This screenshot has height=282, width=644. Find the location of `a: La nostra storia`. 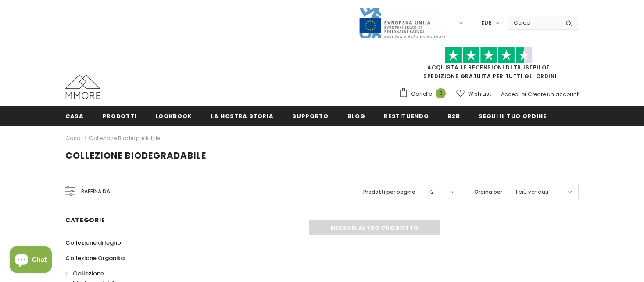

a: La nostra storia is located at coordinates (242, 115).